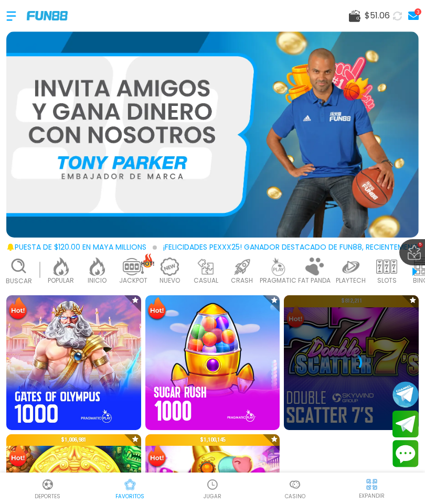 The width and height of the screenshot is (425, 504). I want to click on img: Casino, so click(295, 485).